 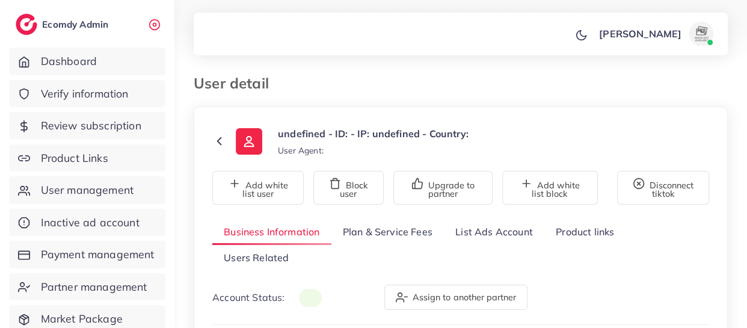 I want to click on a: Plan & Service Fees, so click(x=387, y=232).